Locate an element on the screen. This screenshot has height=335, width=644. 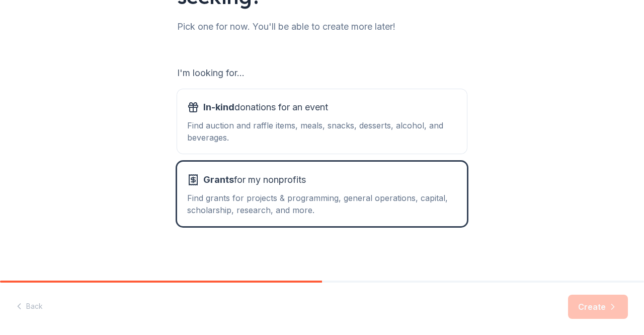
div: Find grants for projects & programming, general operations, capital, scholarship, research, and m... is located at coordinates (322, 204).